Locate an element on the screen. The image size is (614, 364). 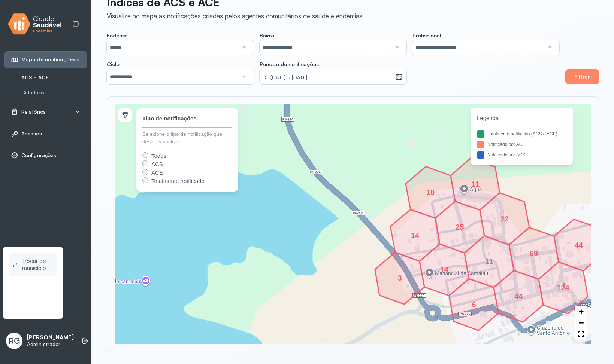
a: Configurações is located at coordinates (46, 155).